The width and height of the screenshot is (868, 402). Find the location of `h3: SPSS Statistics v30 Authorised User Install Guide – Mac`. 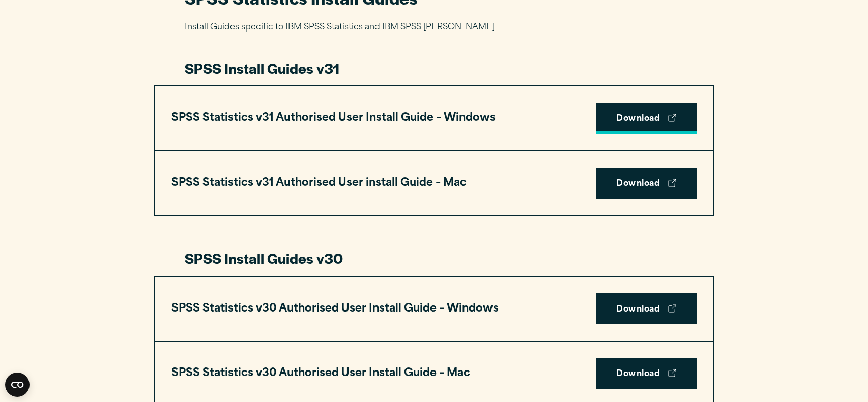

h3: SPSS Statistics v30 Authorised User Install Guide – Mac is located at coordinates (320, 373).